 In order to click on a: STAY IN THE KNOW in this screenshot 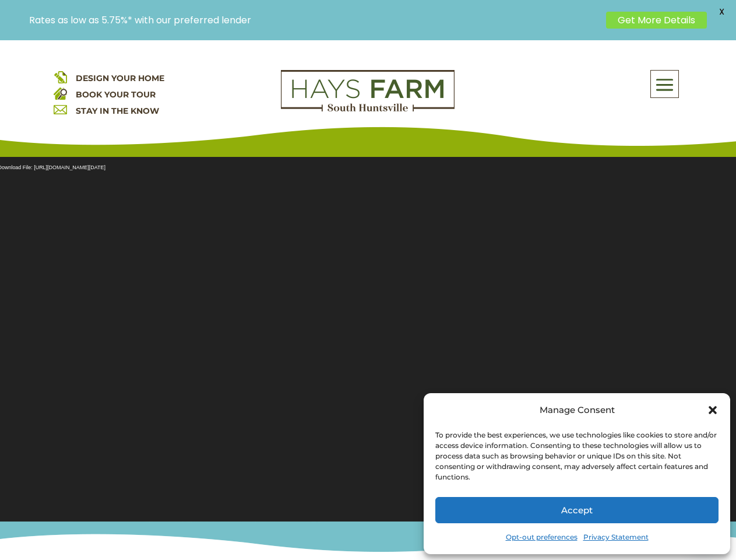, I will do `click(117, 111)`.